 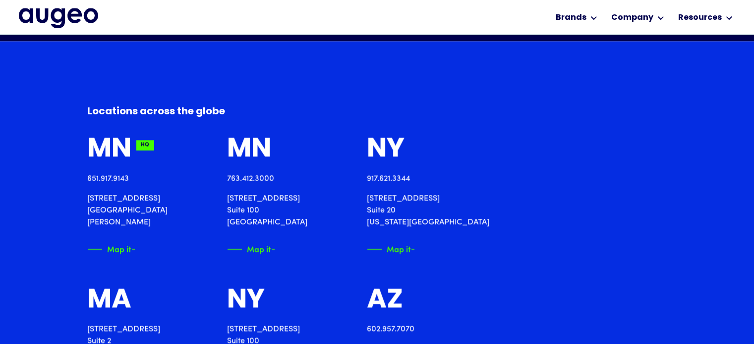 I want to click on a: 763.412.3000, so click(x=250, y=179).